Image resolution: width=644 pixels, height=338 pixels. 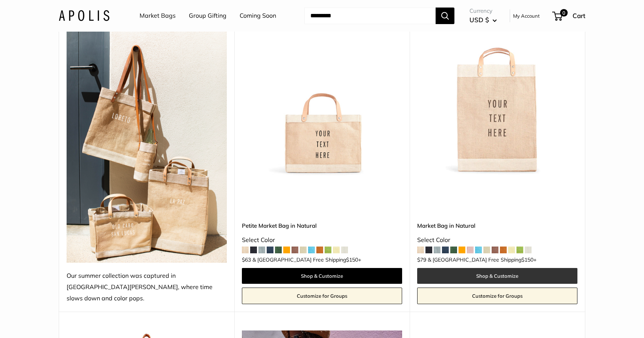 What do you see at coordinates (497, 225) in the screenshot?
I see `a: Market Bag in Natural` at bounding box center [497, 225].